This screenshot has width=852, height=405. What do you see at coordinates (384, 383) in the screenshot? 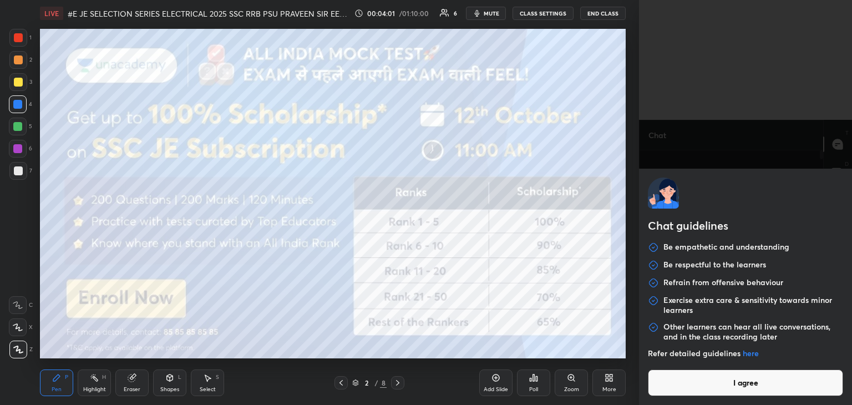
I see `div: 8` at bounding box center [384, 383].